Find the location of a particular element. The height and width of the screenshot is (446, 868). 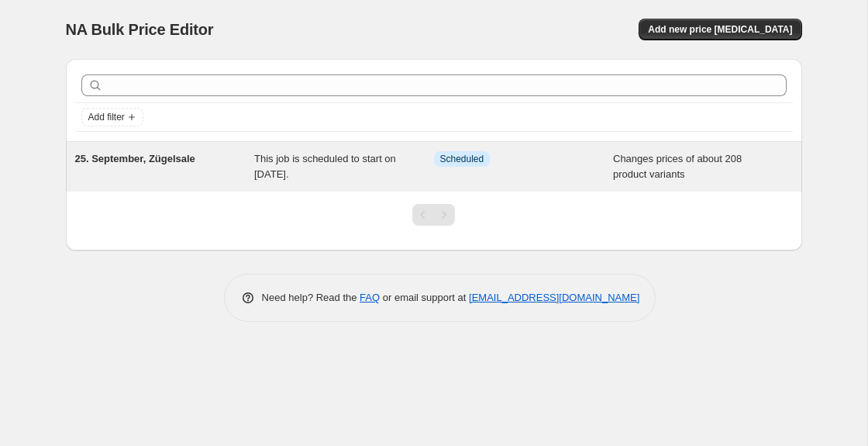

span: NA Bulk Price Editor is located at coordinates (140, 29).